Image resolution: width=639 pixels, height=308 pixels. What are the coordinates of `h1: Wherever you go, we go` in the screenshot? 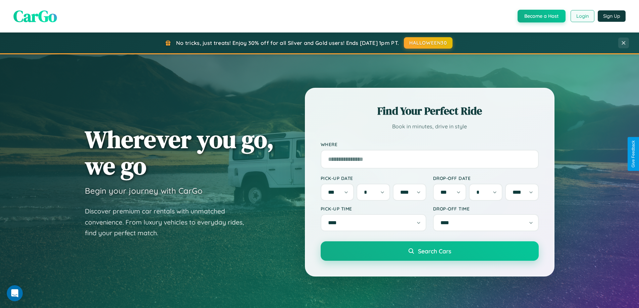 It's located at (179, 153).